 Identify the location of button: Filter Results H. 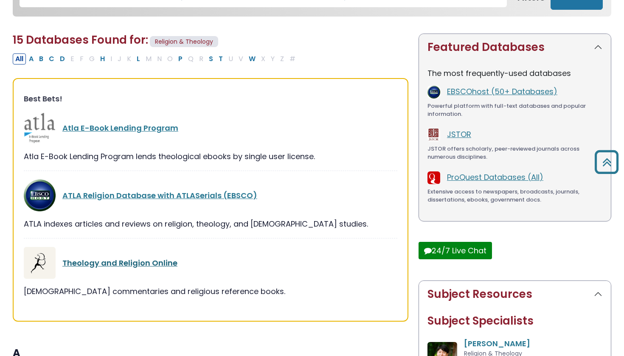
(102, 59).